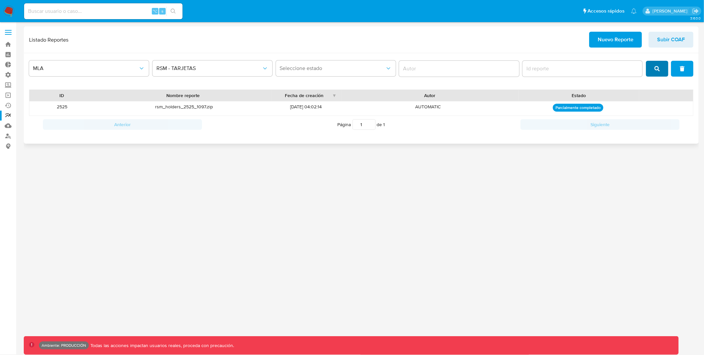 This screenshot has width=704, height=355. Describe the element at coordinates (64, 345) in the screenshot. I see `p: Ambiente: PRODUCCIÓN` at that location.